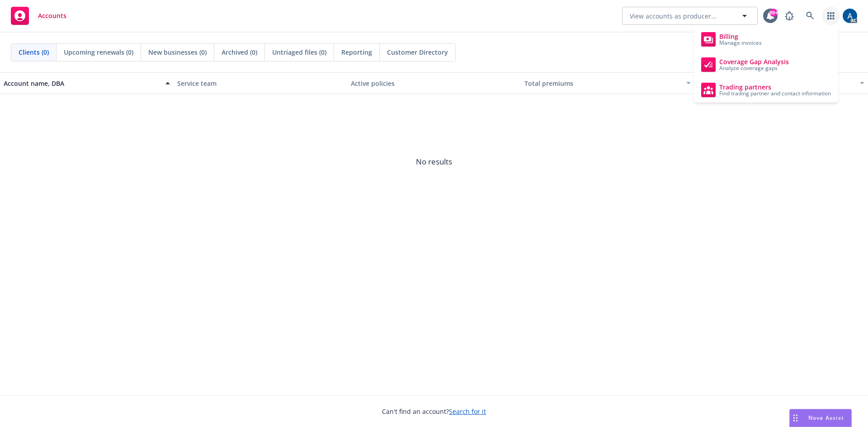  What do you see at coordinates (299, 52) in the screenshot?
I see `span: Untriaged files (0)` at bounding box center [299, 52].